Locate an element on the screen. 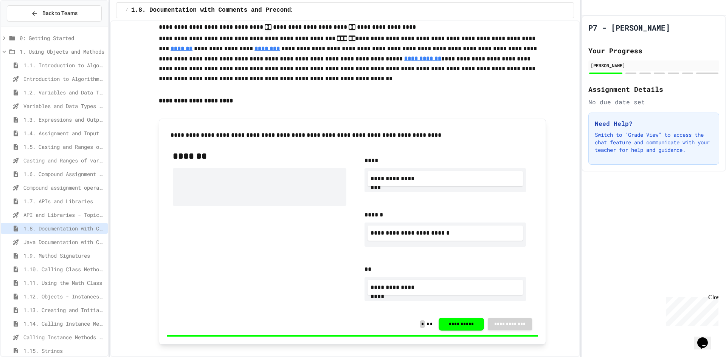  span: 0: Getting Started is located at coordinates (62, 38).